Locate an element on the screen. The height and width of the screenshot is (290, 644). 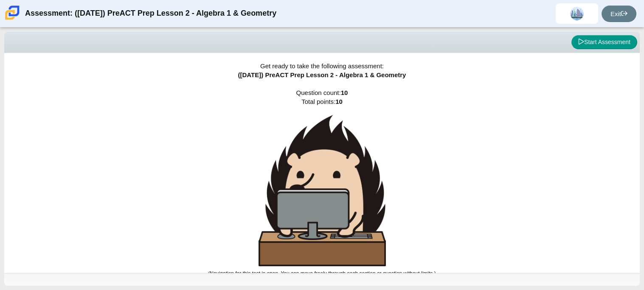
img: daniela.madrigal.fr0aLG is located at coordinates (577, 14).